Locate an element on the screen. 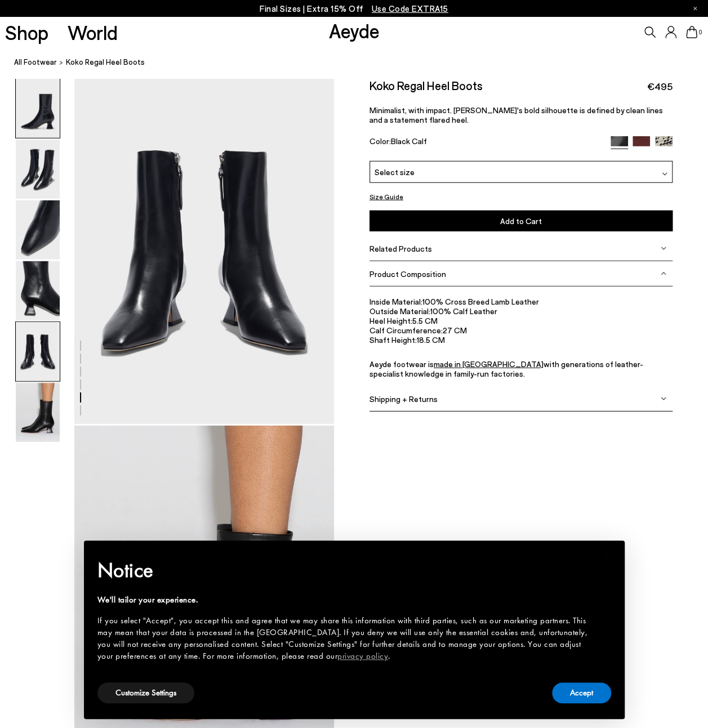 The width and height of the screenshot is (708, 728). span: Add to Cart is located at coordinates (521, 221).